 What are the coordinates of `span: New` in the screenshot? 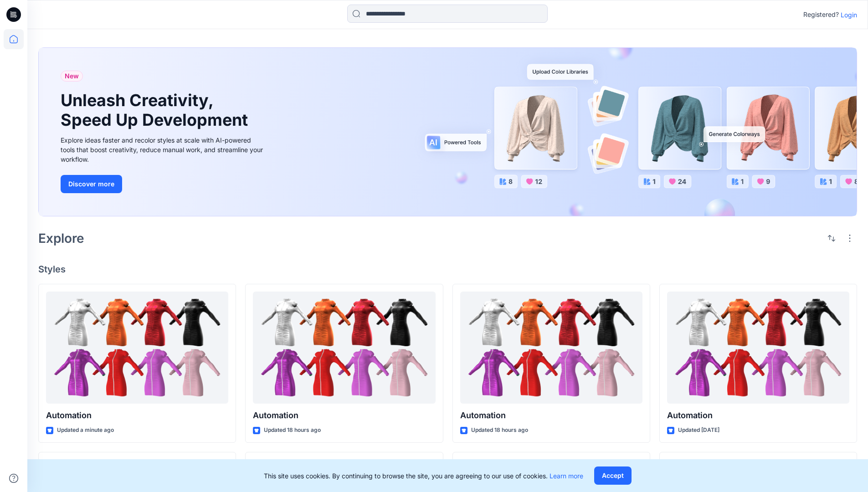 It's located at (72, 76).